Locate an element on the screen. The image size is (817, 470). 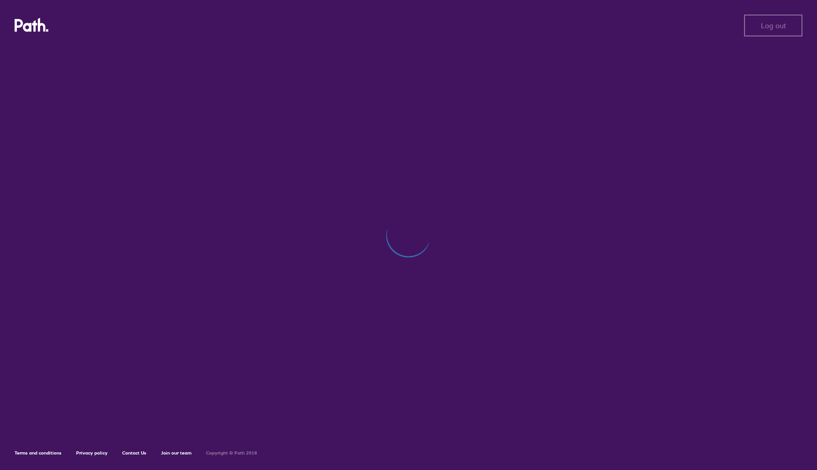
a: Join our team is located at coordinates (176, 453).